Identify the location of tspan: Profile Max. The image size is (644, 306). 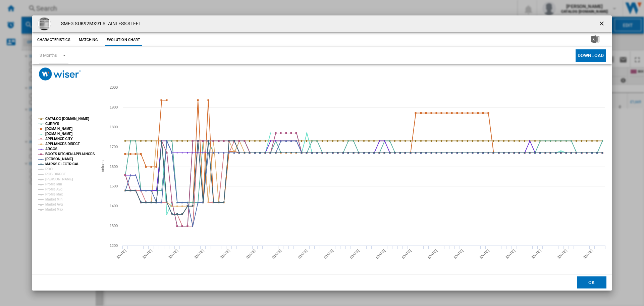
(54, 194).